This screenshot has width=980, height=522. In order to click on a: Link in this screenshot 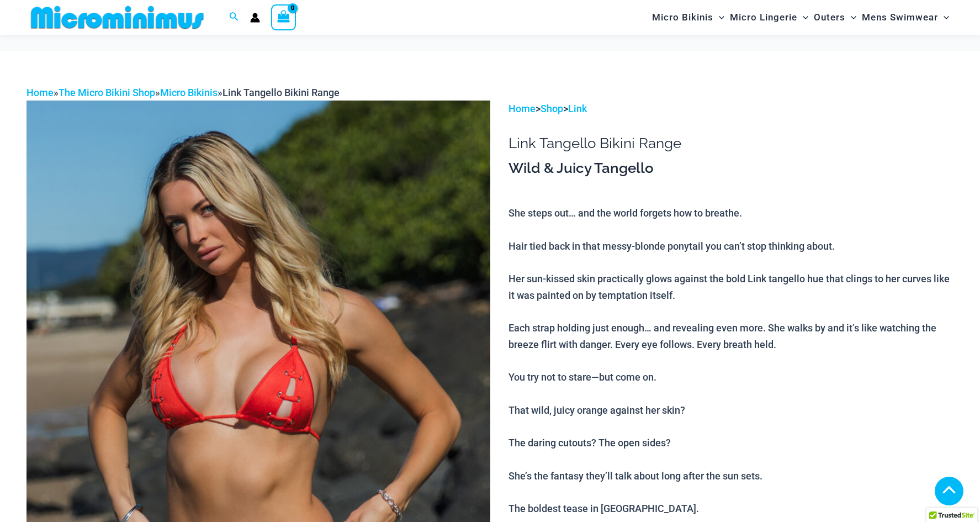, I will do `click(578, 108)`.